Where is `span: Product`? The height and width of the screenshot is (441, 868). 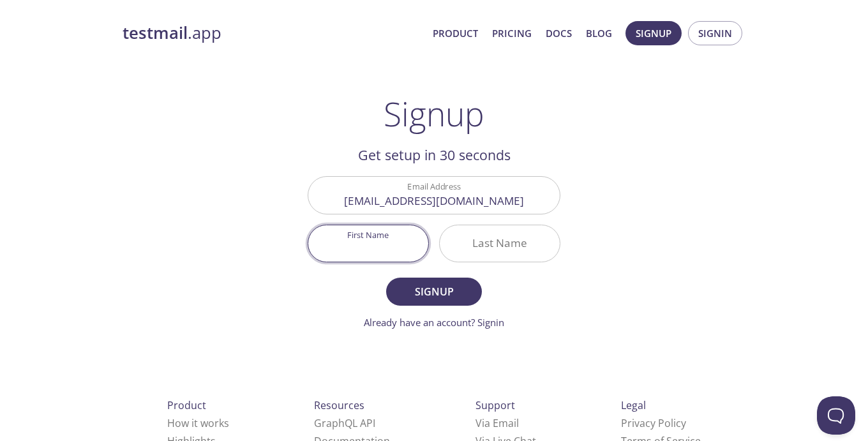
span: Product is located at coordinates (187, 405).